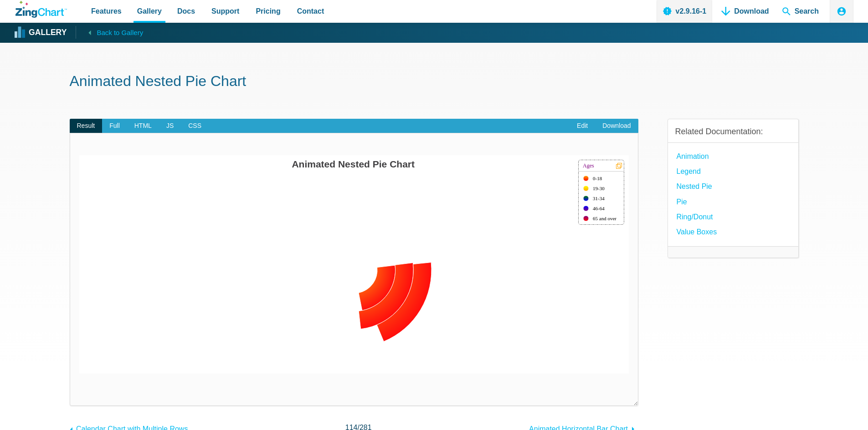 The width and height of the screenshot is (868, 430). I want to click on span: Docs, so click(186, 11).